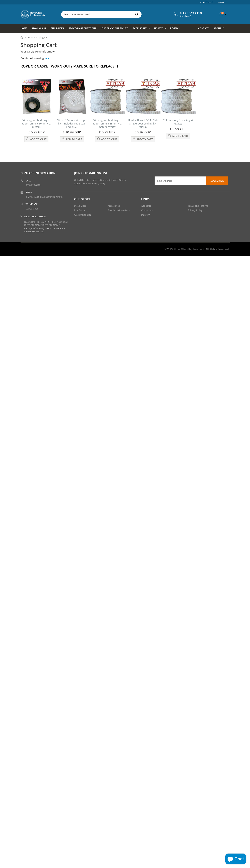 The height and width of the screenshot is (868, 250). What do you see at coordinates (161, 29) in the screenshot?
I see `a: How To` at bounding box center [161, 29].